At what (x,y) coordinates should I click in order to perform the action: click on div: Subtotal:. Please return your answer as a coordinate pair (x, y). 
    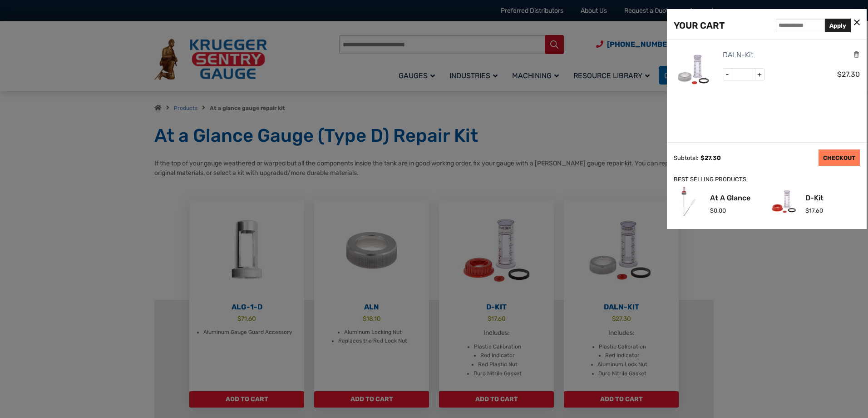
    Looking at the image, I should click on (686, 157).